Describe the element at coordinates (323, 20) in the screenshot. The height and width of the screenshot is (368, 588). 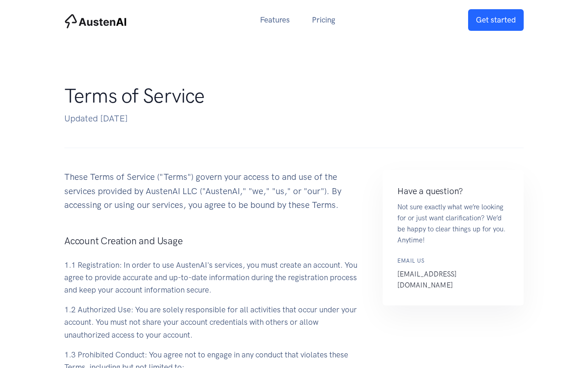
I see `a: Pricing` at that location.